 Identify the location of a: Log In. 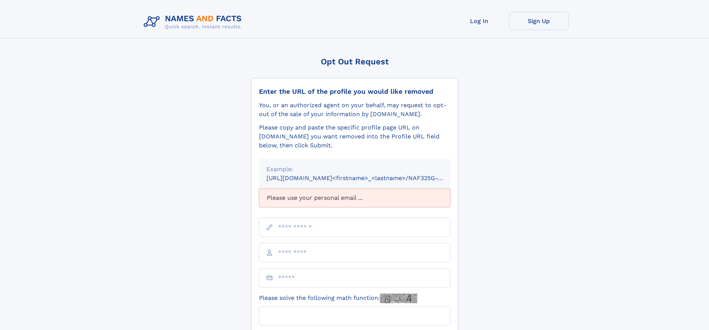
(479, 21).